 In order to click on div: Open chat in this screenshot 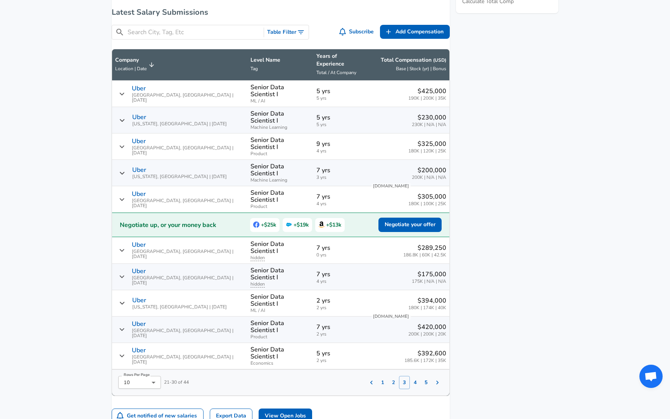, I will do `click(651, 376)`.